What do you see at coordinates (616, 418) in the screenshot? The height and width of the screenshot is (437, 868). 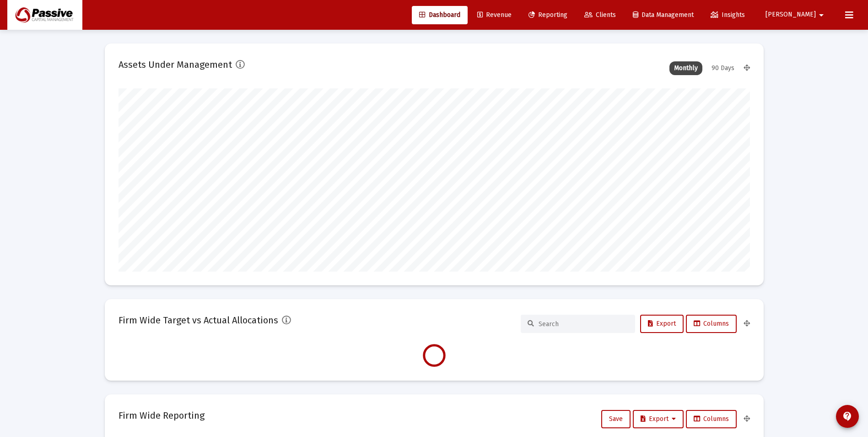 I see `span: Save` at bounding box center [616, 418].